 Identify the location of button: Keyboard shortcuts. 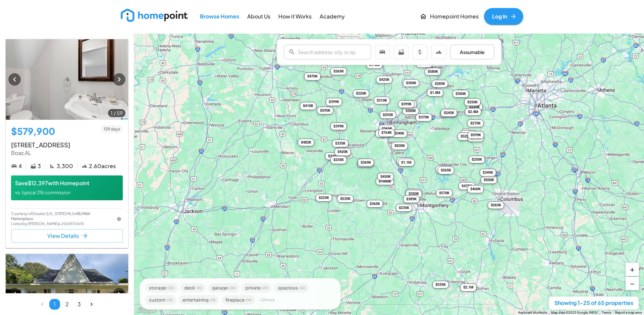
(533, 313).